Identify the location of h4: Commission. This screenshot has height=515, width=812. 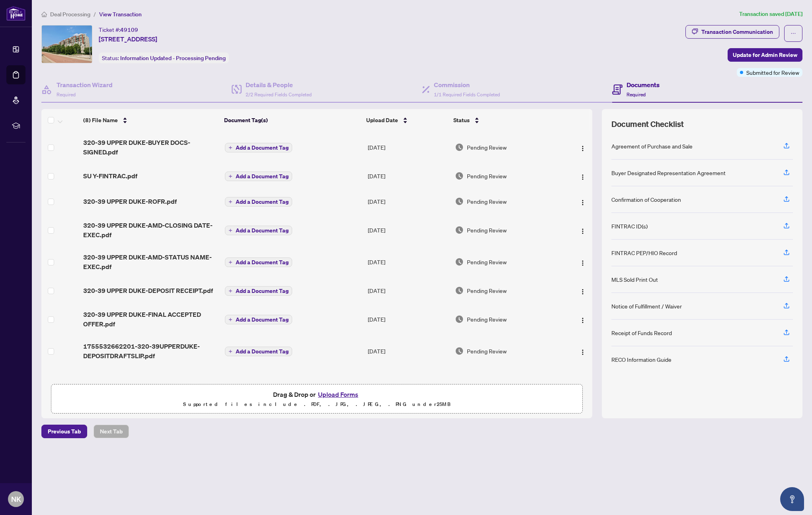
(467, 85).